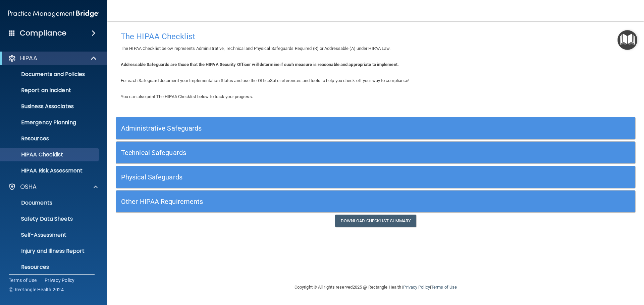 This screenshot has width=644, height=305. I want to click on h4: The HIPAA Checklist, so click(375, 36).